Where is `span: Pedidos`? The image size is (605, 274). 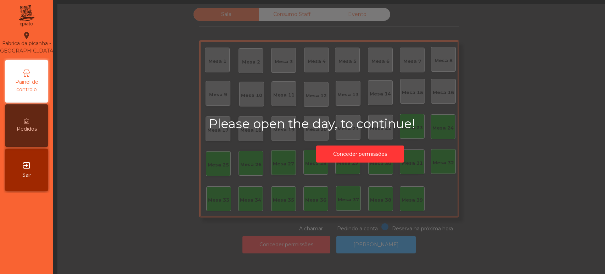 span: Pedidos is located at coordinates (27, 129).